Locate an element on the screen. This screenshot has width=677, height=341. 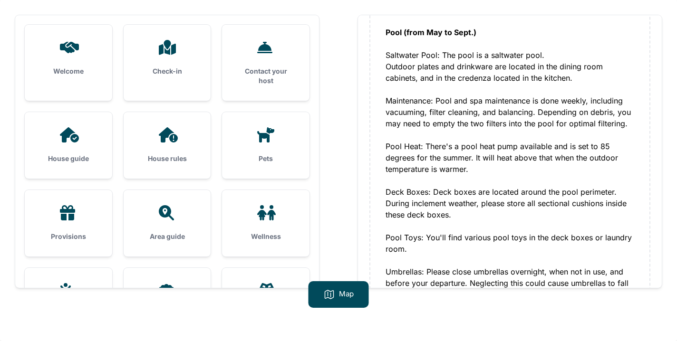
h3: House rules is located at coordinates (167, 159).